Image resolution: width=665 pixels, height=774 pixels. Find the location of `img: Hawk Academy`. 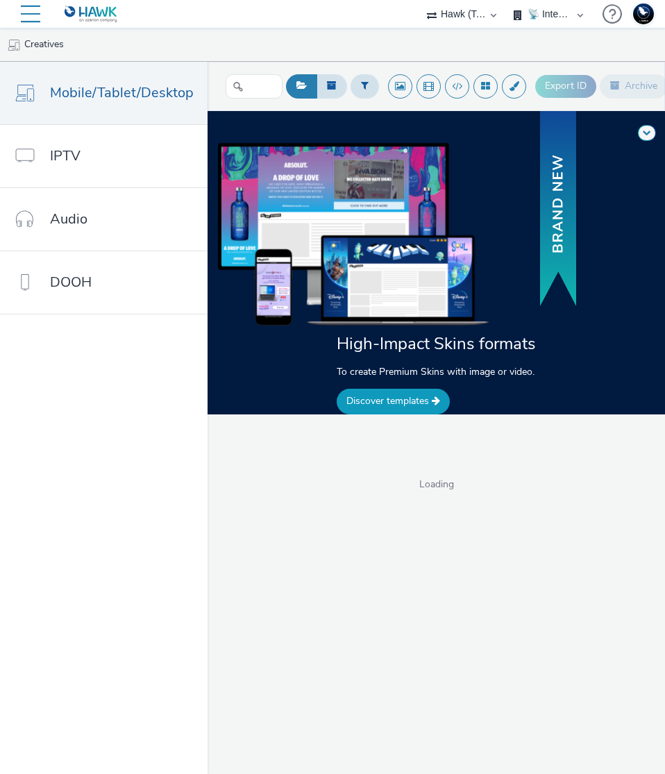

img: Hawk Academy is located at coordinates (580, 14).